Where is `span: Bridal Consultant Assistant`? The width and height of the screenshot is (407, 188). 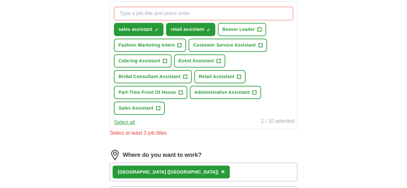
span: Bridal Consultant Assistant is located at coordinates (149, 76).